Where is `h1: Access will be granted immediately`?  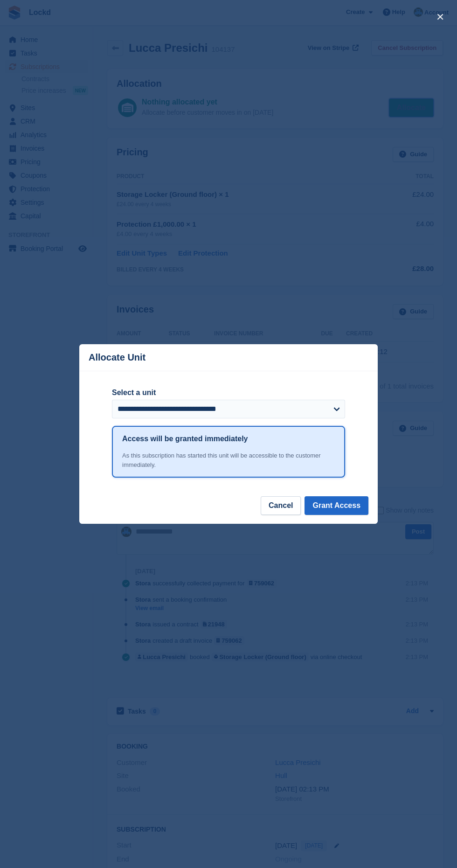 h1: Access will be granted immediately is located at coordinates (185, 439).